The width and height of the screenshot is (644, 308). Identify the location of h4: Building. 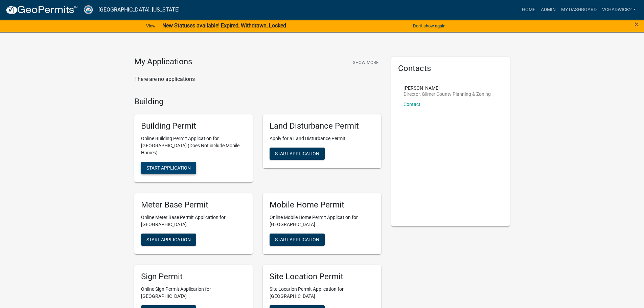
(258, 102).